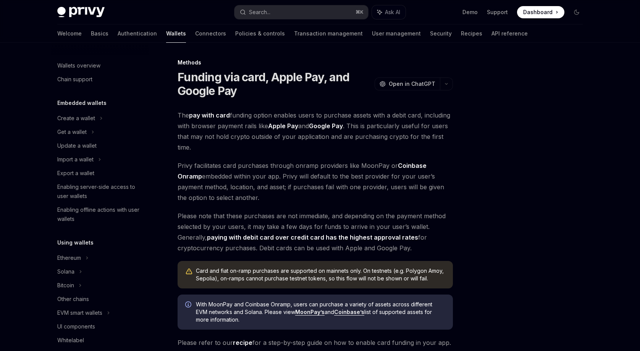 The image size is (640, 351). What do you see at coordinates (189, 305) in the screenshot?
I see `svg: Info` at bounding box center [189, 305].